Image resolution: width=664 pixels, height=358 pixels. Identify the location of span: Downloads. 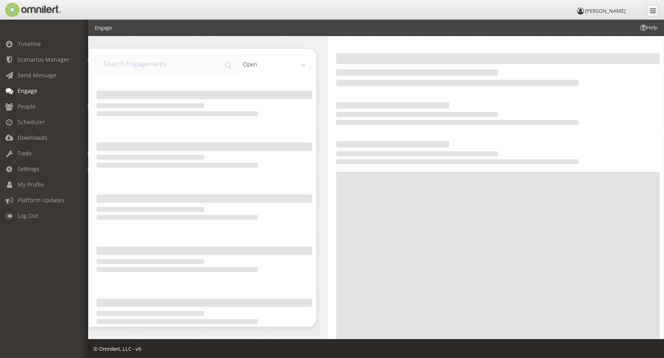
(32, 137).